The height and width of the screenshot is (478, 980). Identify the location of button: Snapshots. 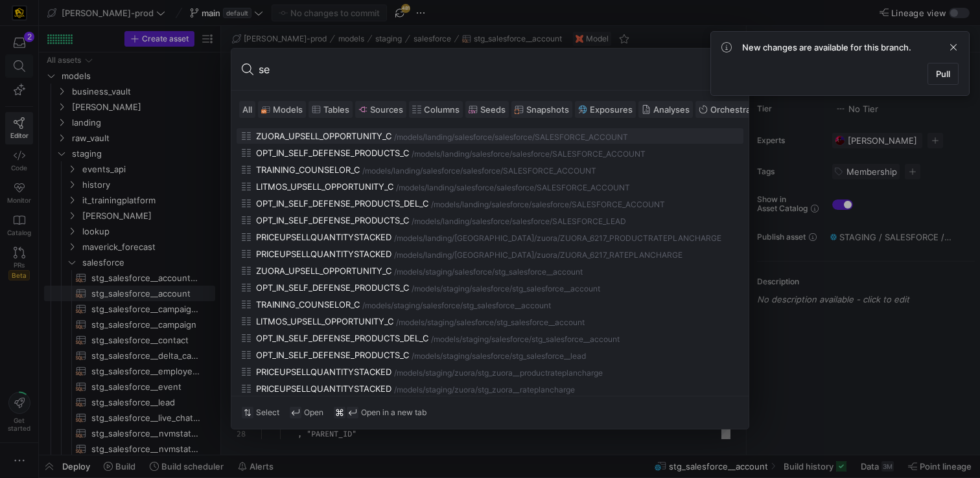
(542, 110).